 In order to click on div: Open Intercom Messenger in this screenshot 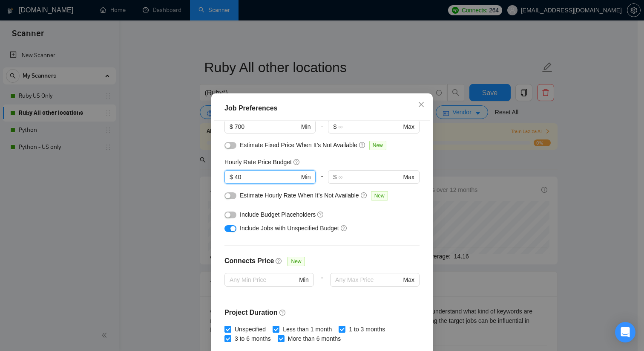, I will do `click(625, 332)`.